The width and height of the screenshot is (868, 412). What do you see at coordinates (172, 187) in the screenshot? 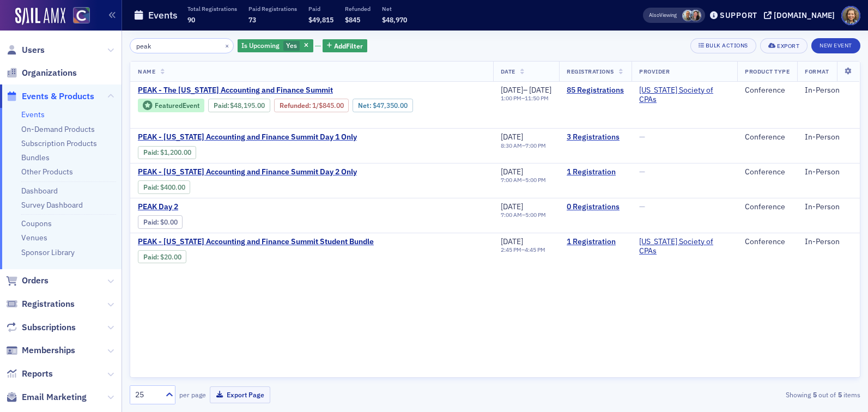
I see `span: $400.00` at bounding box center [172, 187].